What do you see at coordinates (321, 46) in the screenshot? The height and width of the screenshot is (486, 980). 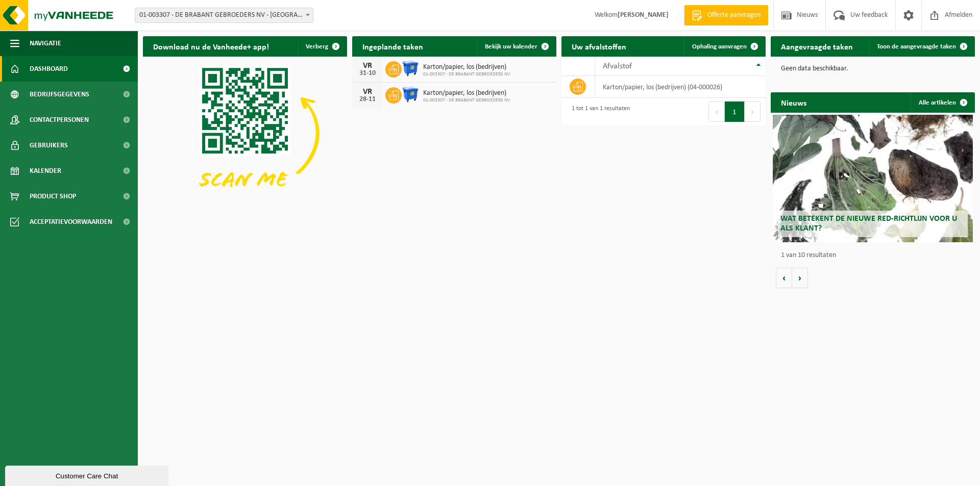 I see `button: Verberg` at bounding box center [321, 46].